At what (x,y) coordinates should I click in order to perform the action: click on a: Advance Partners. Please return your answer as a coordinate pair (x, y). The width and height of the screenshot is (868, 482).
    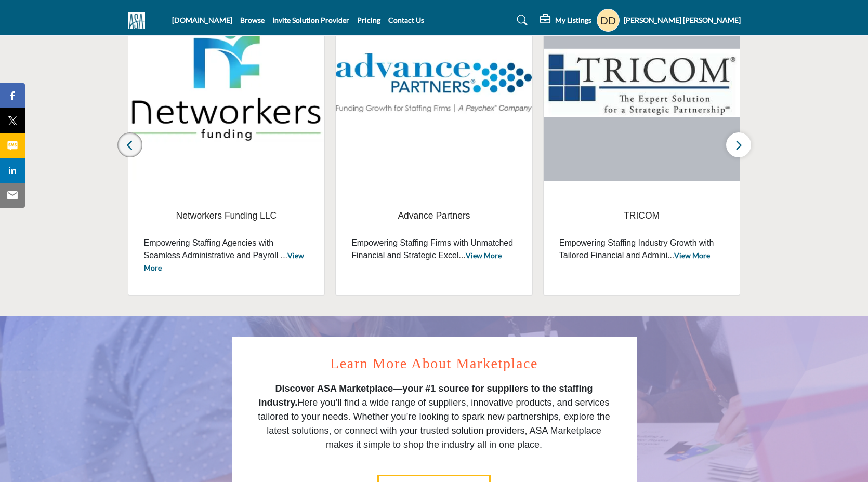
    Looking at the image, I should click on (434, 216).